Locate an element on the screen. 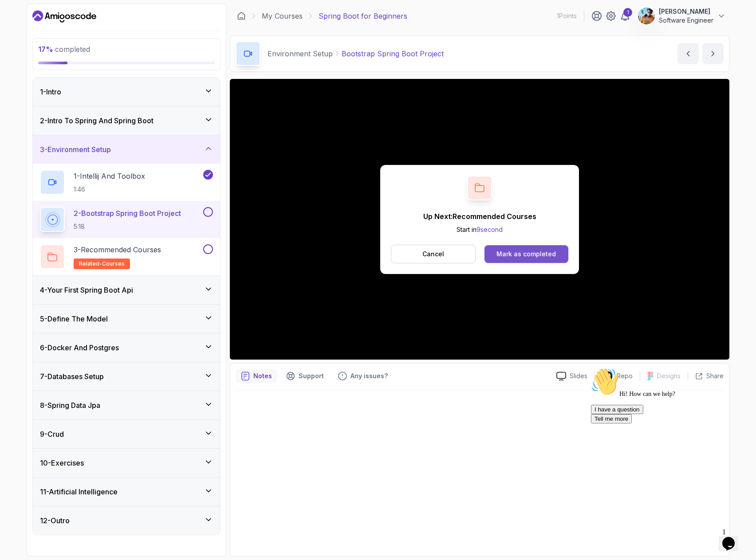 The height and width of the screenshot is (560, 756). span: Hi! How can we help? is located at coordinates (45, 29).